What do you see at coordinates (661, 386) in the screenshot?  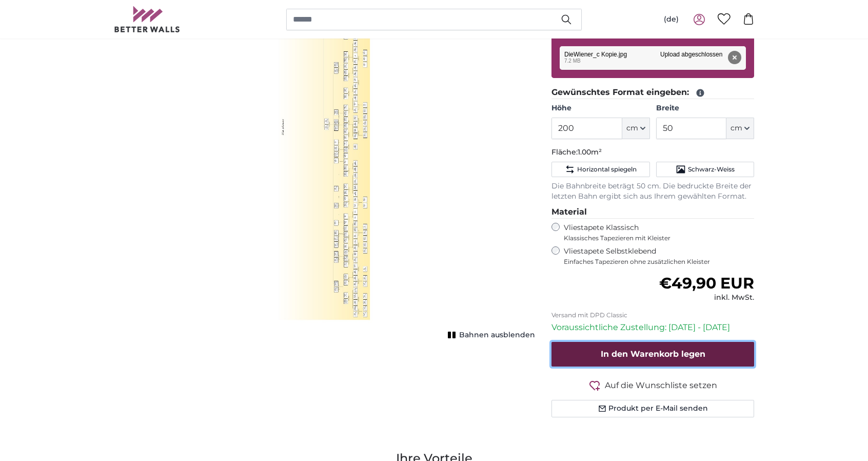 I see `span: Auf die Wunschliste setzen` at bounding box center [661, 386].